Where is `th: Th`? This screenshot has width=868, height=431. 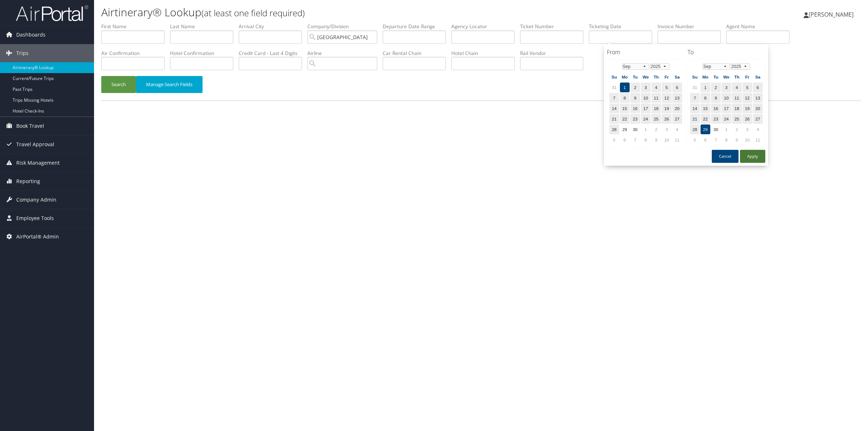 th: Th is located at coordinates (656, 77).